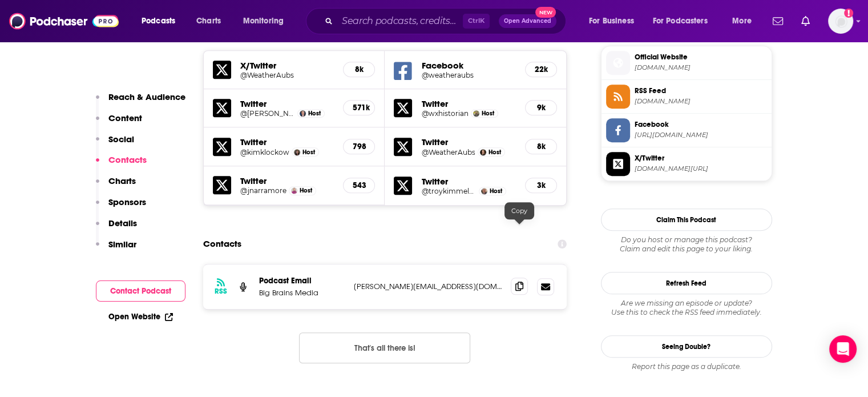  Describe the element at coordinates (127, 202) in the screenshot. I see `p: Sponsors` at that location.